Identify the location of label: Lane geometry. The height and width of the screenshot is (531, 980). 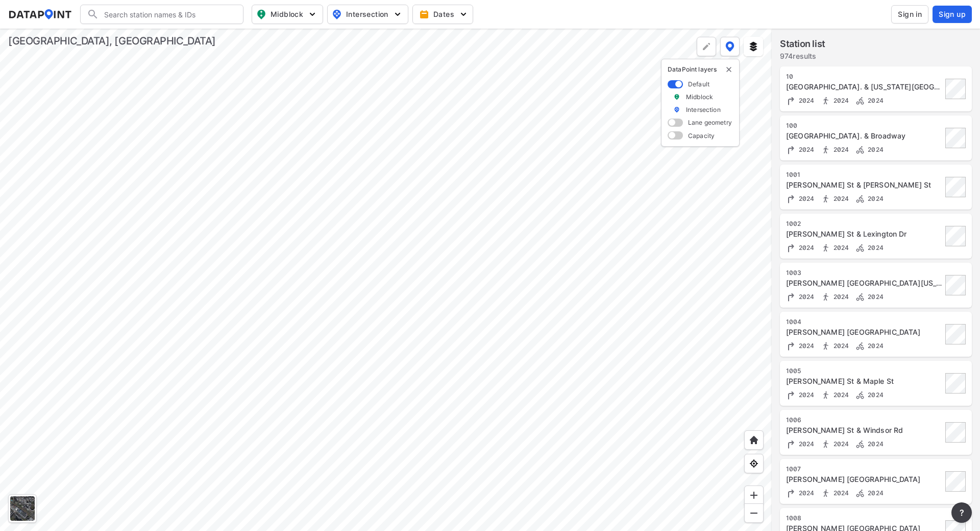
(710, 123).